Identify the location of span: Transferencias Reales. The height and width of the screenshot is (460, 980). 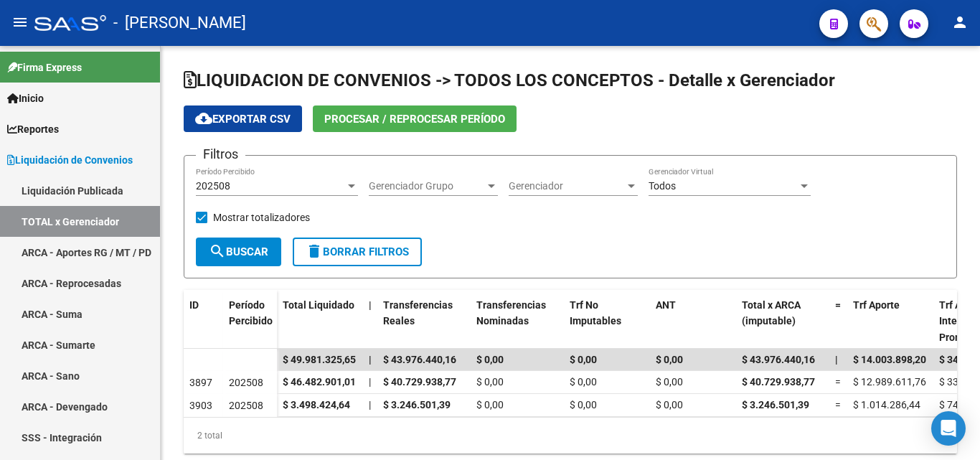
(418, 313).